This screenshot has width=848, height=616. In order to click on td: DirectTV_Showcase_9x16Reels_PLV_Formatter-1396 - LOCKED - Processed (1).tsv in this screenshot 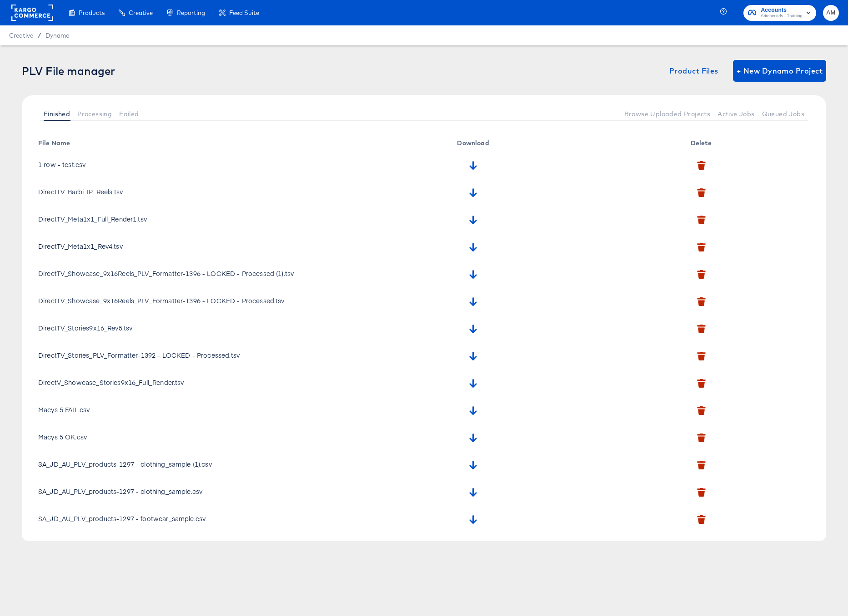, I will do `click(196, 273)`.